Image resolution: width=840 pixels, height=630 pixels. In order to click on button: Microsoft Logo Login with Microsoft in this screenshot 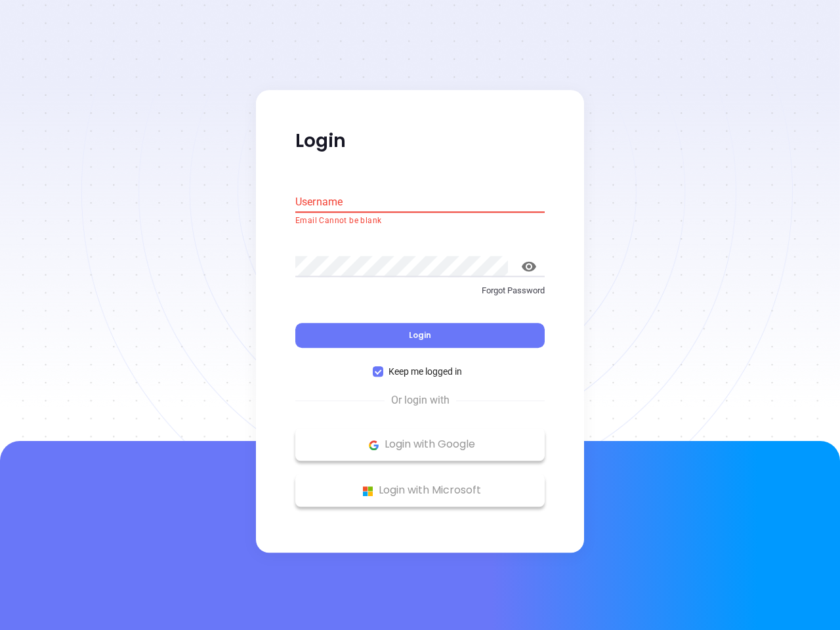, I will do `click(420, 491)`.